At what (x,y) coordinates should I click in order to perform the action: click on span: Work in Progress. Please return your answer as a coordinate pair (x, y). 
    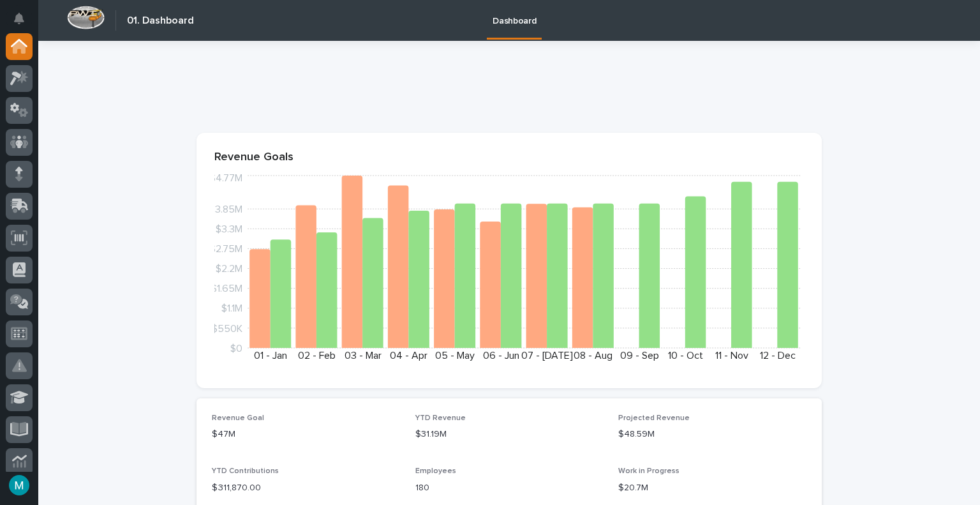
    Looking at the image, I should click on (649, 471).